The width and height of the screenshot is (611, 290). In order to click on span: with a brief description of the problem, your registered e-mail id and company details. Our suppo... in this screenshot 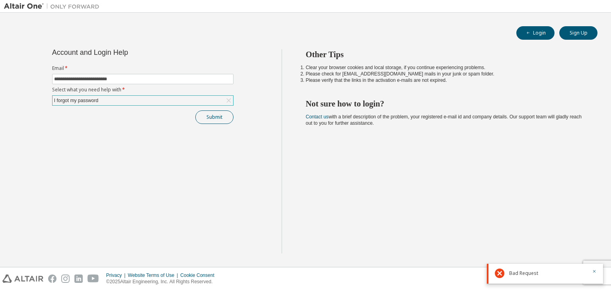, I will do `click(444, 120)`.